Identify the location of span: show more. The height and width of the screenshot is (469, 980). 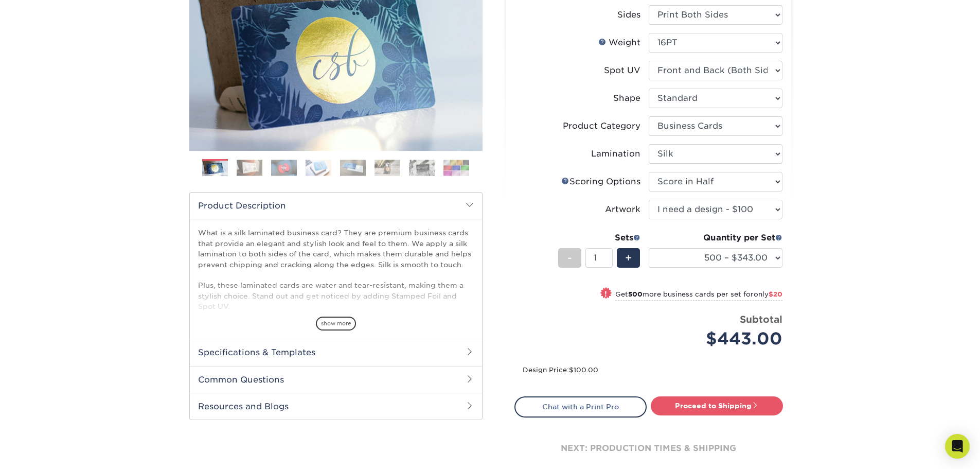
(336, 323).